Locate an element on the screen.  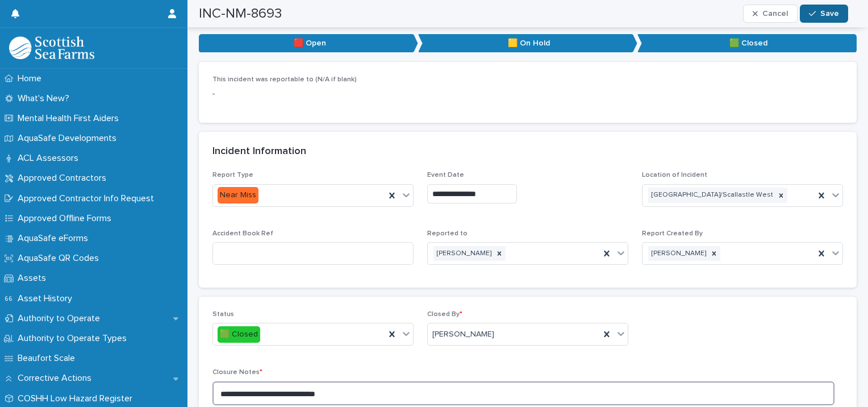
p: Authority to Operate is located at coordinates (60, 319).